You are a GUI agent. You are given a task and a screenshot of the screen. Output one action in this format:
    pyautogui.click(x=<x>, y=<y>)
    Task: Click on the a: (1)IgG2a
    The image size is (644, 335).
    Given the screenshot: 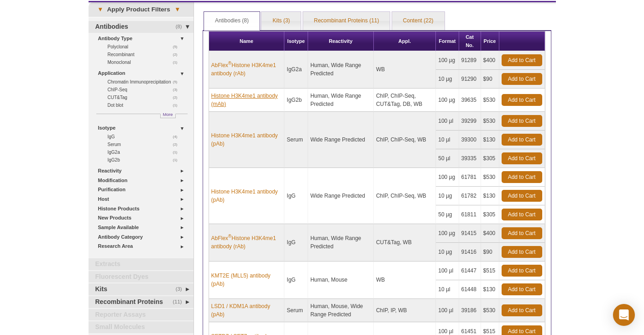 What is the action you would take?
    pyautogui.click(x=145, y=152)
    